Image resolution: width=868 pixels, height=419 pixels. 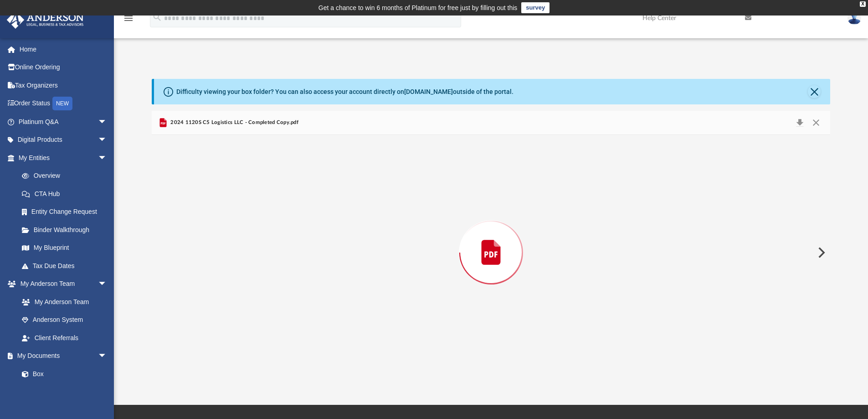 I want to click on a: Digital Productsarrow_drop_down, so click(x=64, y=140).